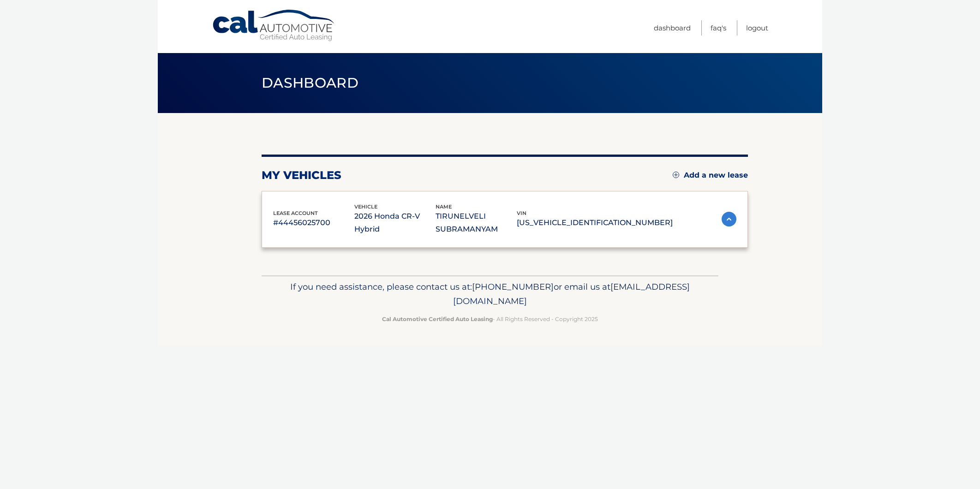  What do you see at coordinates (314, 223) in the screenshot?
I see `p: #44456025700` at bounding box center [314, 223].